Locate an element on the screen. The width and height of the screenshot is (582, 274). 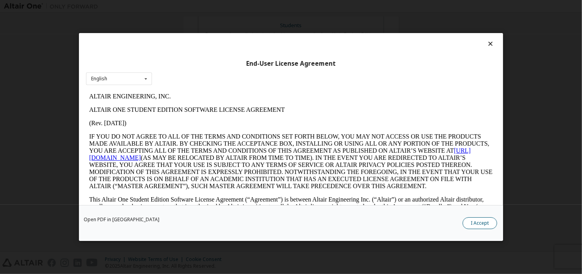
div: End-User License Agreement is located at coordinates (291, 64).